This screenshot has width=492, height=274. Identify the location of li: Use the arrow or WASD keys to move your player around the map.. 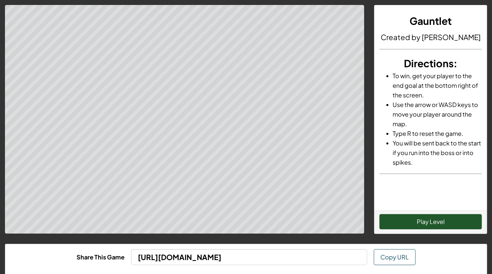
(437, 114).